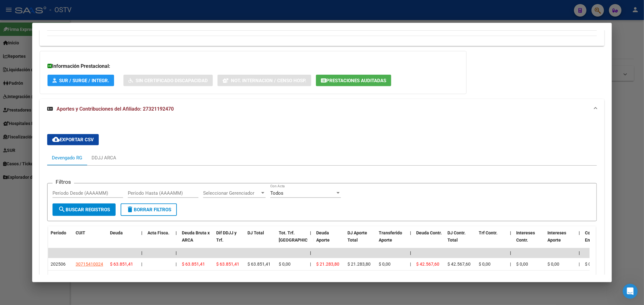  Describe the element at coordinates (149, 209) in the screenshot. I see `button: Borrar Filtros` at that location.